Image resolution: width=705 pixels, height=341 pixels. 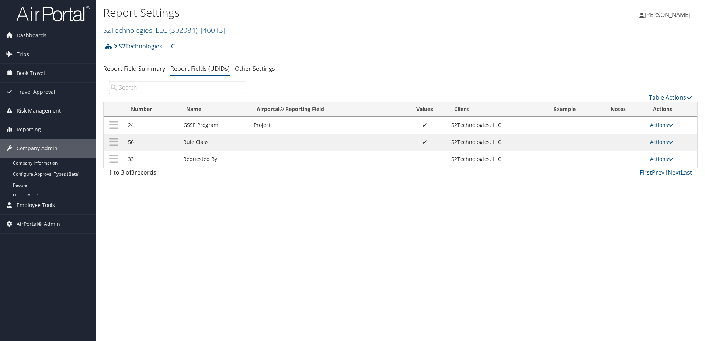 I want to click on a: Next, so click(x=674, y=172).